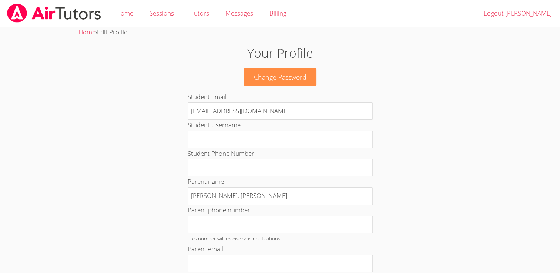 This screenshot has width=560, height=273. I want to click on a: Change Password, so click(280, 77).